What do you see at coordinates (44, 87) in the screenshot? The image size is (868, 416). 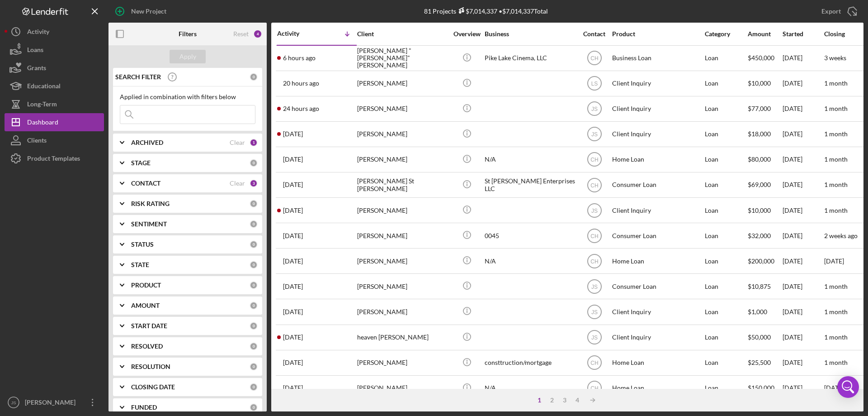 I see `div: Educational` at bounding box center [44, 87].